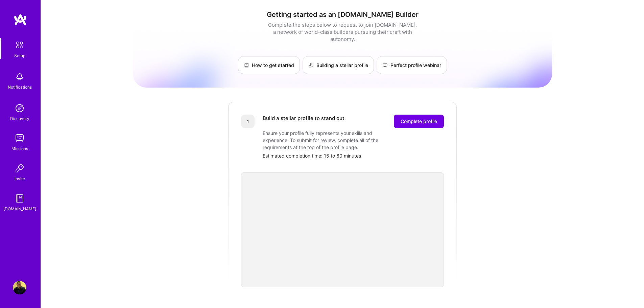 This screenshot has width=644, height=308. Describe the element at coordinates (419, 122) in the screenshot. I see `button: Complete profile` at that location.